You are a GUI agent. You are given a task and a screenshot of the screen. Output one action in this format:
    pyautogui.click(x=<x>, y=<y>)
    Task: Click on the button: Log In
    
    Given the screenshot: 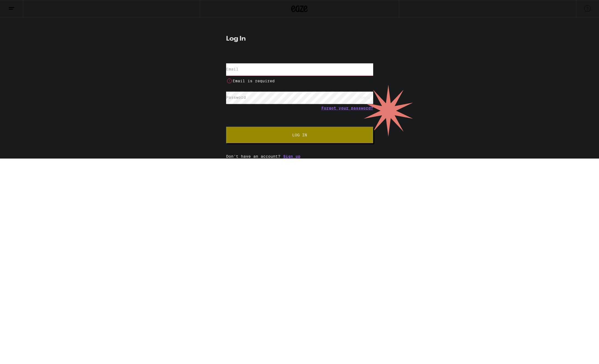 What is the action you would take?
    pyautogui.click(x=300, y=135)
    